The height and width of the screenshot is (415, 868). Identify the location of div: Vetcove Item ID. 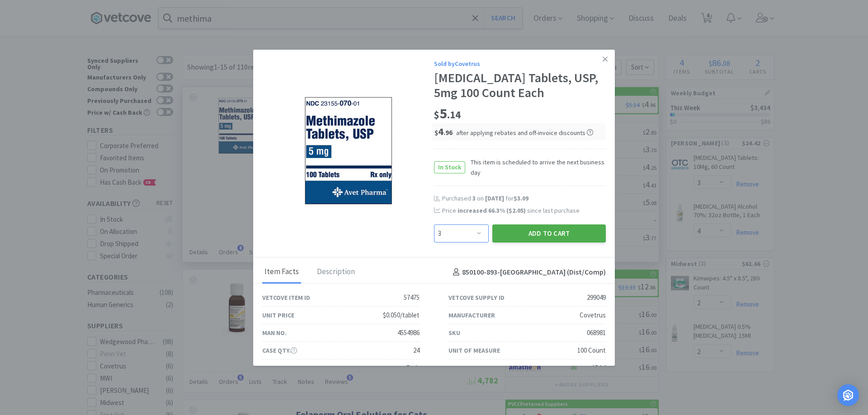
(286, 297).